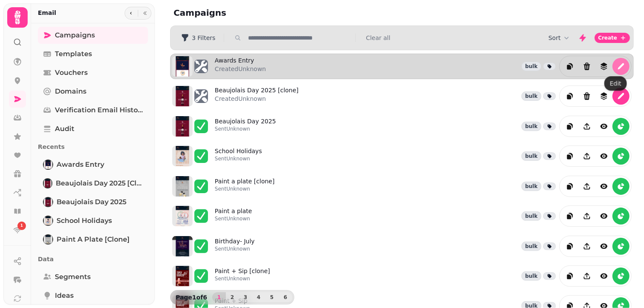 Image resolution: width=644 pixels, height=308 pixels. I want to click on img: Beaujolais Day 2025 [clone], so click(48, 184).